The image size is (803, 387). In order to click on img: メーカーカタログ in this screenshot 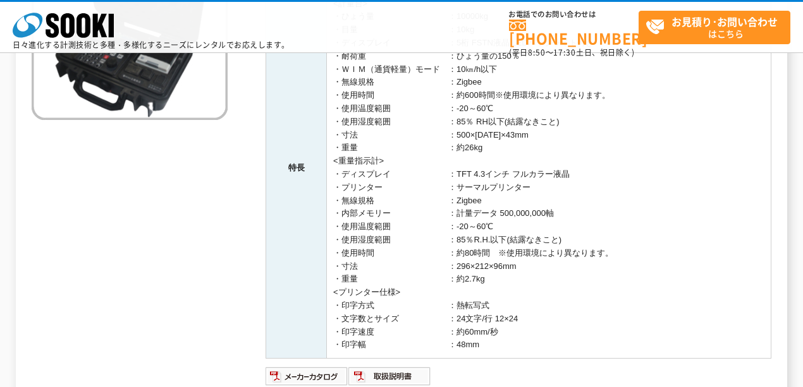, I will do `click(307, 377)`.